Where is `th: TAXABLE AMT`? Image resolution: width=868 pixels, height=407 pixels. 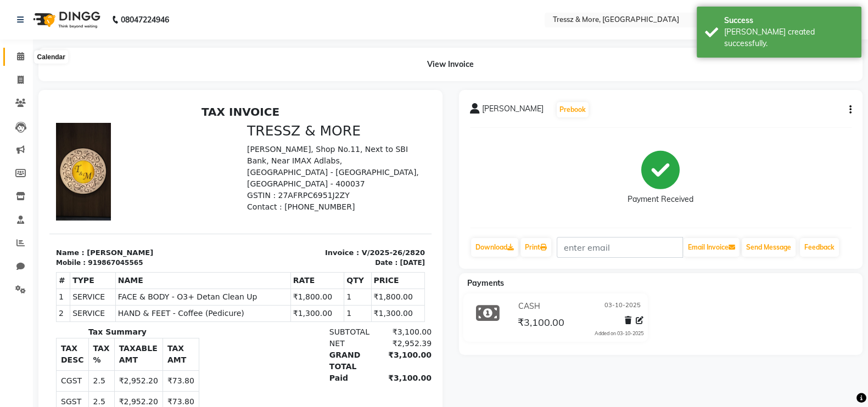 th: TAXABLE AMT is located at coordinates (89, 254).